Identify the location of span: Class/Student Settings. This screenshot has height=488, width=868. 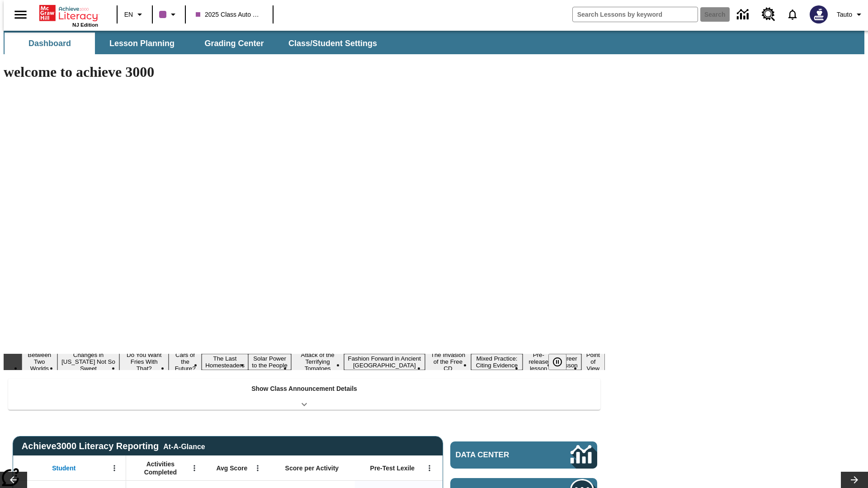
(333, 43).